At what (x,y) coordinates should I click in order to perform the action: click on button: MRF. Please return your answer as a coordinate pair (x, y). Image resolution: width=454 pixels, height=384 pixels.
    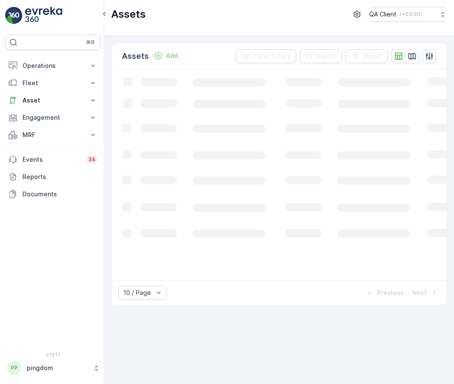
    Looking at the image, I should click on (53, 135).